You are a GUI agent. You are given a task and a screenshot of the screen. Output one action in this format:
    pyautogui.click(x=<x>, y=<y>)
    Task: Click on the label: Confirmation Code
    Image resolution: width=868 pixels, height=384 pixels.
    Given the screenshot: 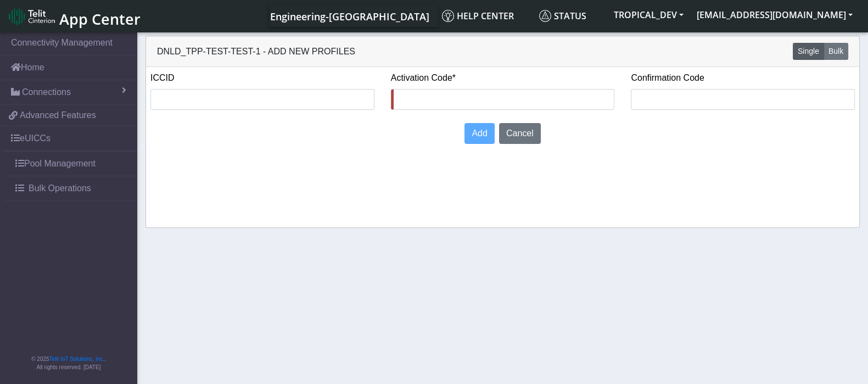 What is the action you would take?
    pyautogui.click(x=667, y=78)
    